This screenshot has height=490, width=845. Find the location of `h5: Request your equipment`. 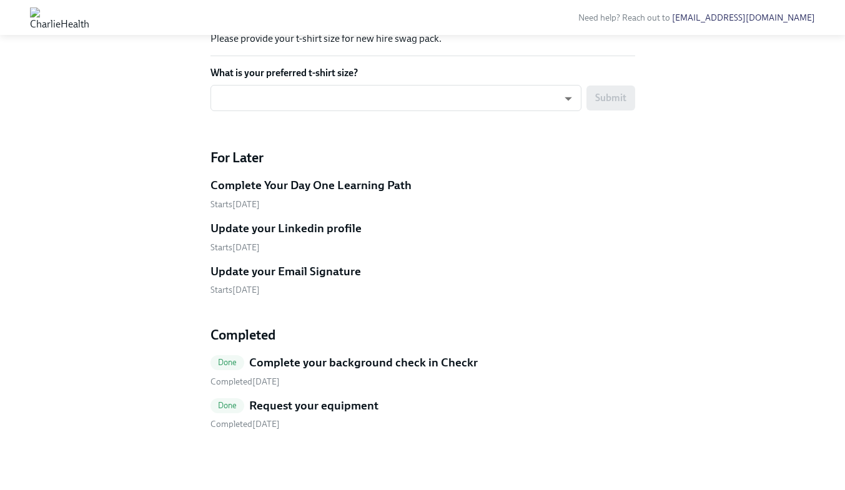

h5: Request your equipment is located at coordinates (314, 406).